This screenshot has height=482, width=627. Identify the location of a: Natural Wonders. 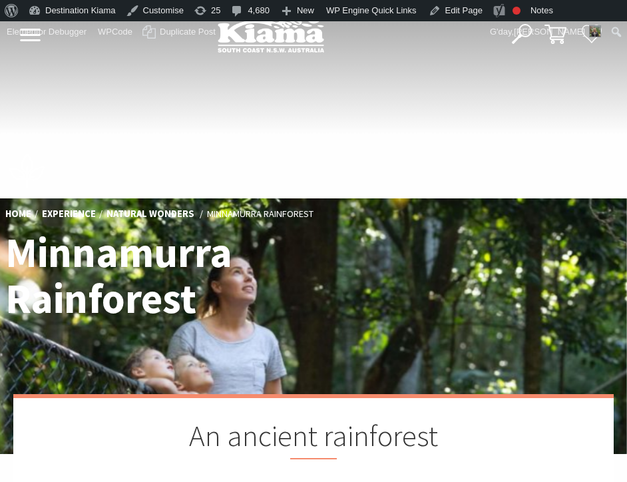
(151, 214).